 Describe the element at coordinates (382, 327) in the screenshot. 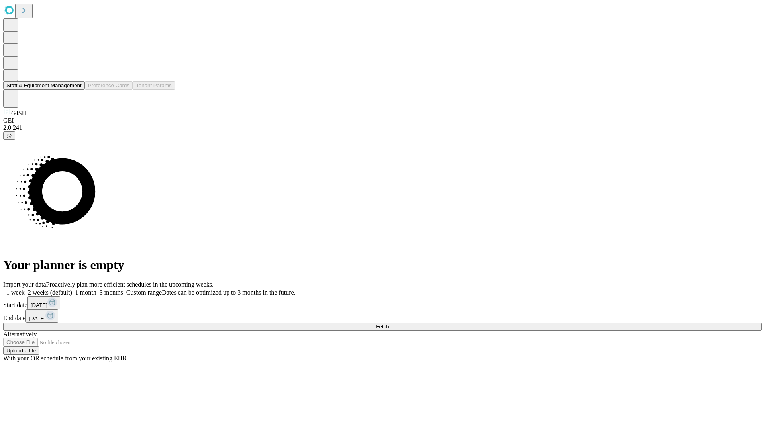

I see `span: Fetch` at that location.